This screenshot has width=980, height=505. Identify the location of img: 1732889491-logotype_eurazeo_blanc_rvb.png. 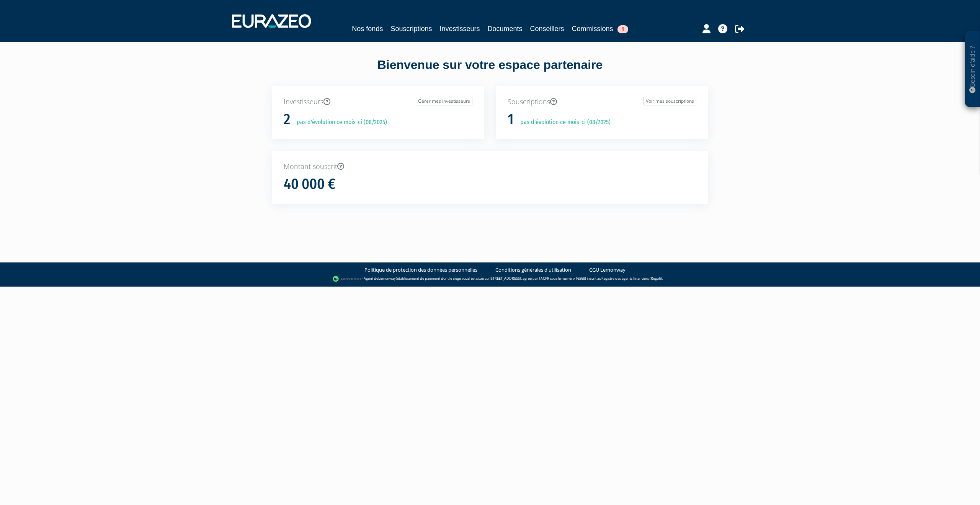
(271, 21).